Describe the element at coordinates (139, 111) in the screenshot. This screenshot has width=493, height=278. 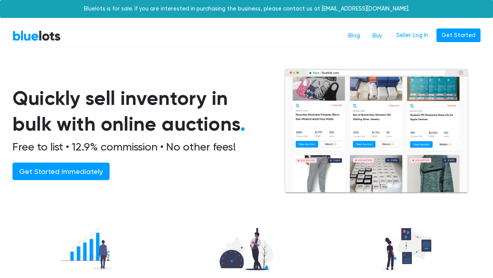
I see `h1: Quickly sell inventory in bulk with online auctions` at that location.